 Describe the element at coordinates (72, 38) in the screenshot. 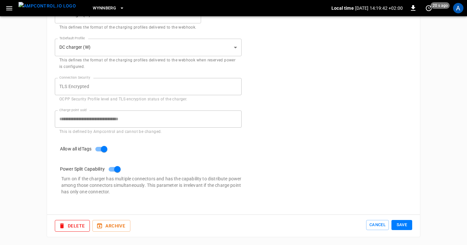

I see `label: TxDefault Profile` at that location.